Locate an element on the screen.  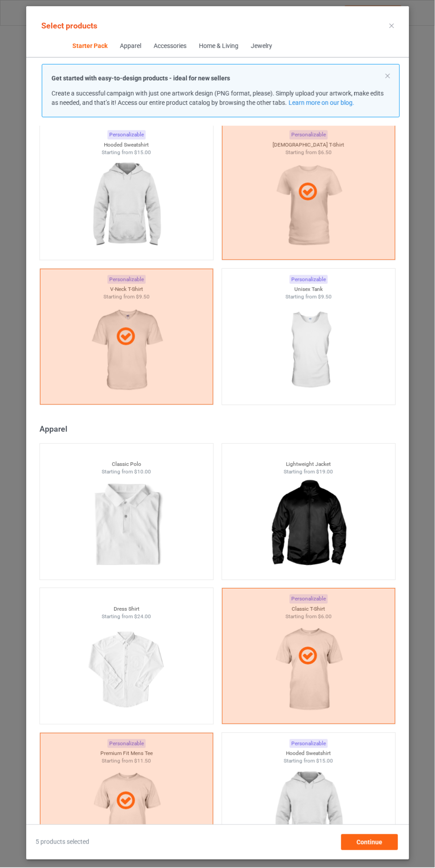
a: Learn more on our blog. is located at coordinates (321, 103).